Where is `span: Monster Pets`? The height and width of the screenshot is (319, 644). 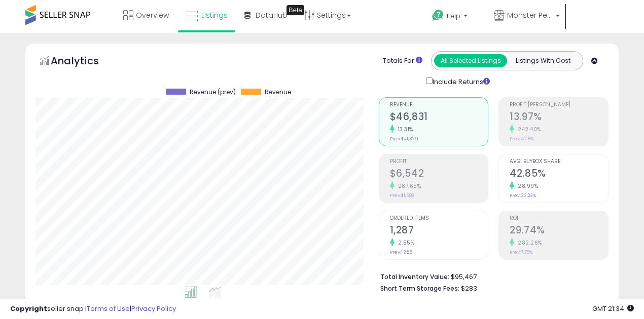 span: Monster Pets is located at coordinates (530, 15).